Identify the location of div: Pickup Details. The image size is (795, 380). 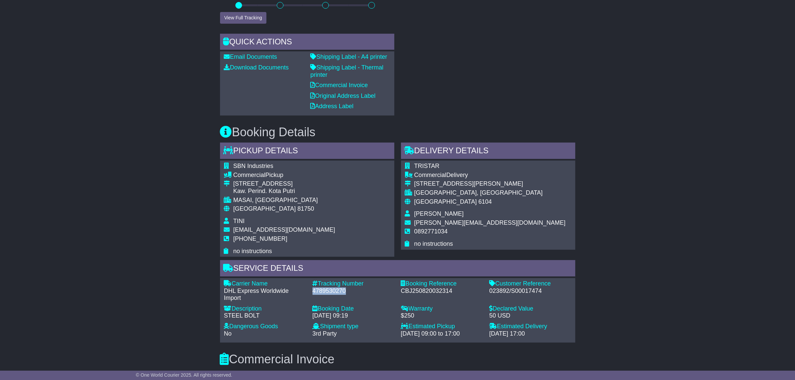
(307, 152).